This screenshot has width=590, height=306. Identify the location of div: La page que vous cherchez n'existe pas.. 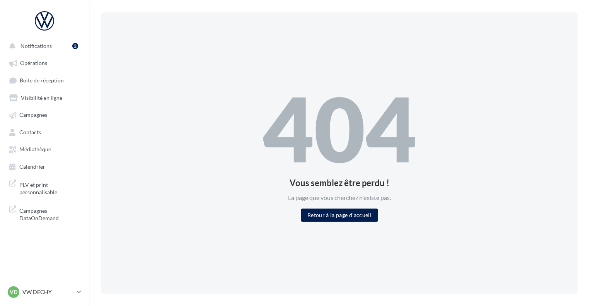
(339, 198).